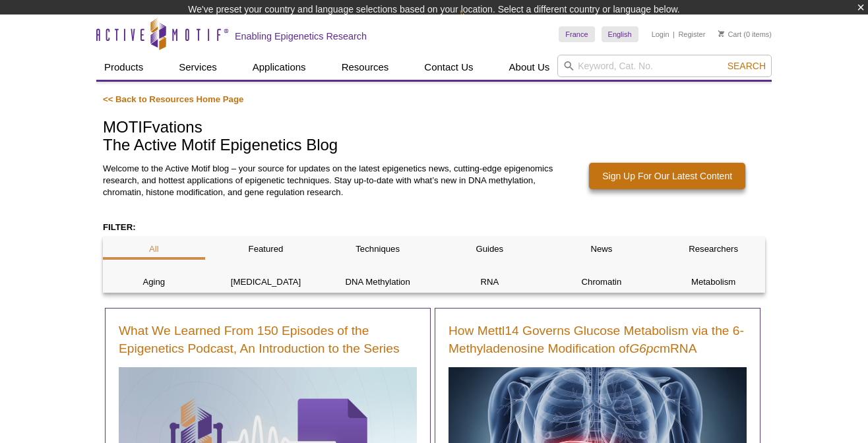 Image resolution: width=868 pixels, height=443 pixels. Describe the element at coordinates (173, 99) in the screenshot. I see `a: << Back to Resources Home Page` at that location.